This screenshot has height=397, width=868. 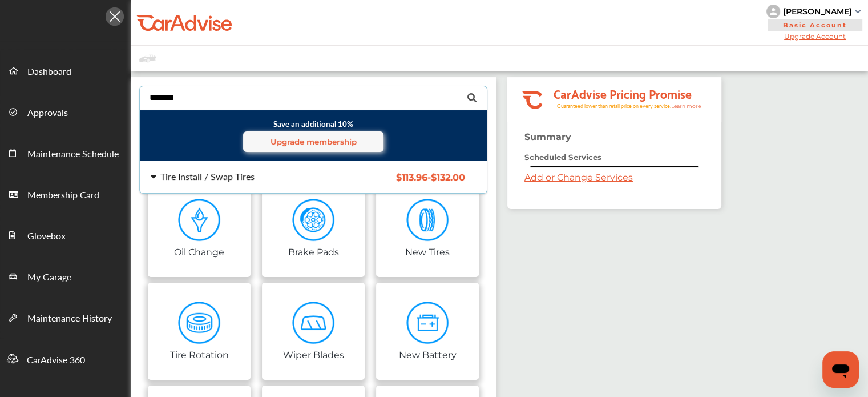 What do you see at coordinates (428, 229) in the screenshot?
I see `a: New Tires` at bounding box center [428, 229].